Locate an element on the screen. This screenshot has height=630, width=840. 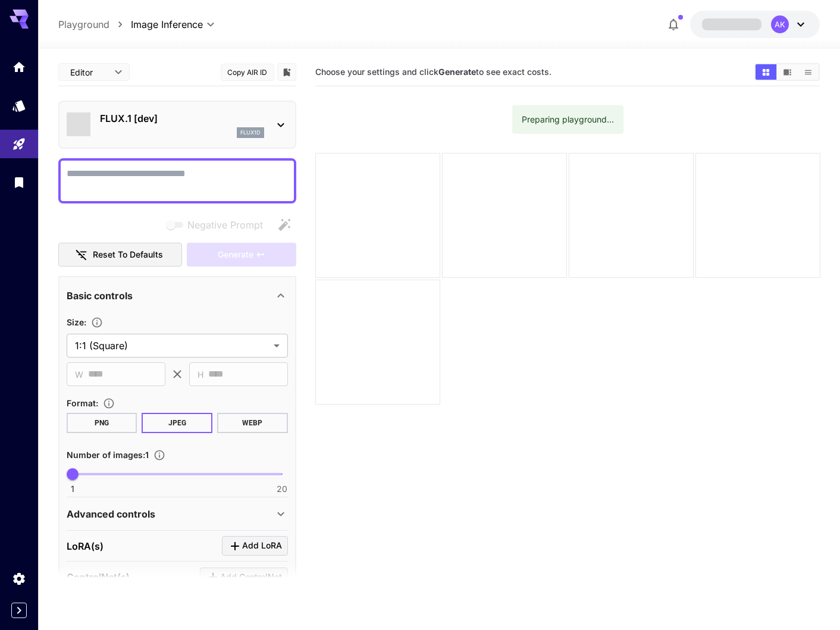
span: Size : is located at coordinates (76, 322).